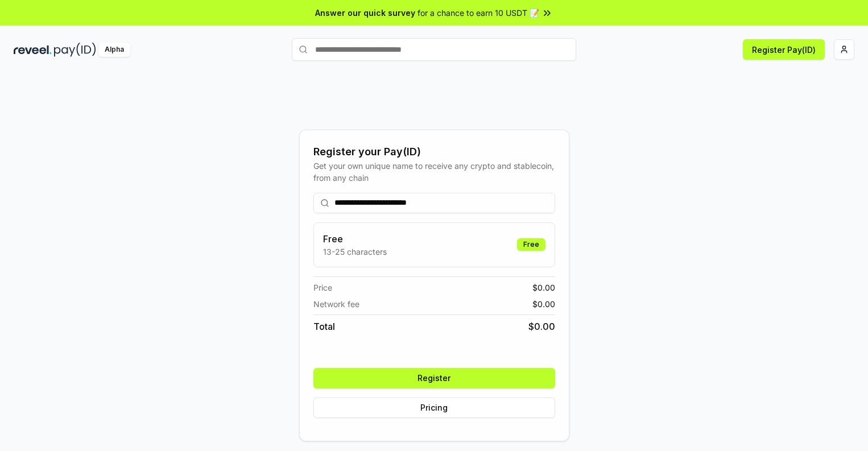 This screenshot has height=451, width=868. Describe the element at coordinates (115, 49) in the screenshot. I see `div: Alpha` at that location.